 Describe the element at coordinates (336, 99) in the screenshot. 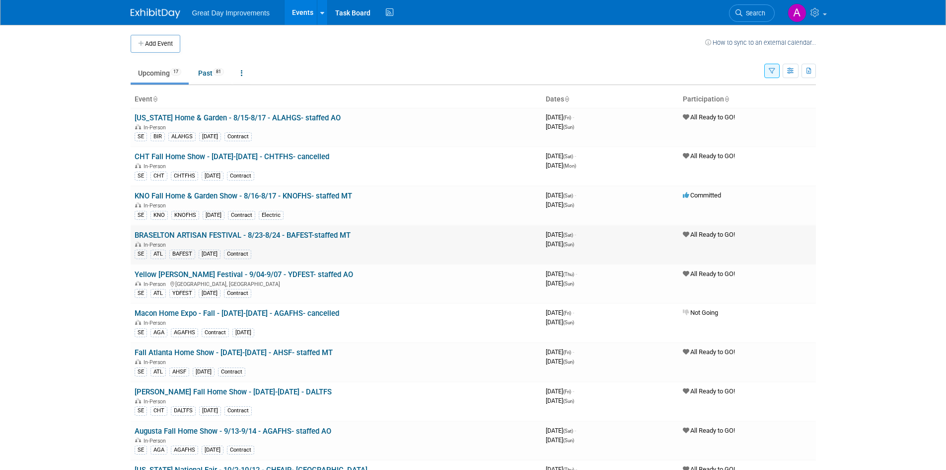

I see `th: Event` at that location.